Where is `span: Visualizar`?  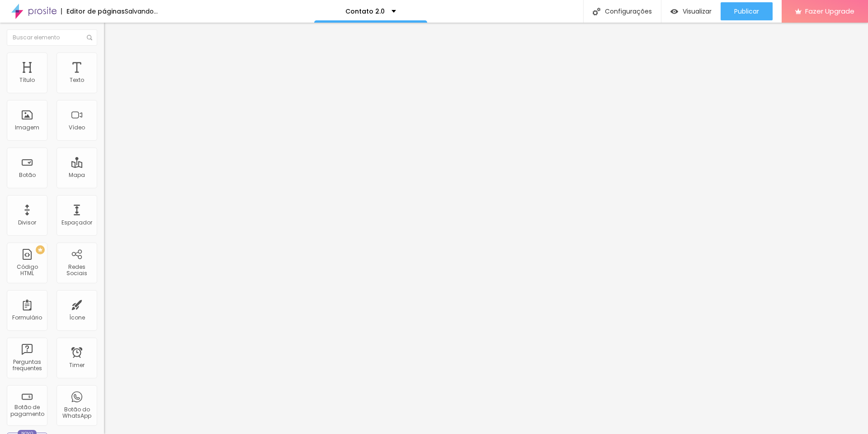
span: Visualizar is located at coordinates (697, 11).